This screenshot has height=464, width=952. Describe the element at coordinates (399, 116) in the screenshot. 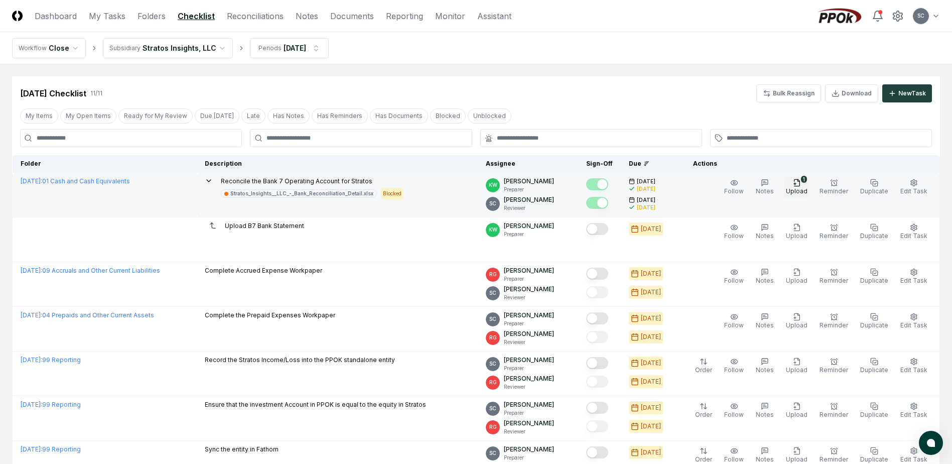

I see `button: Has Documents` at that location.